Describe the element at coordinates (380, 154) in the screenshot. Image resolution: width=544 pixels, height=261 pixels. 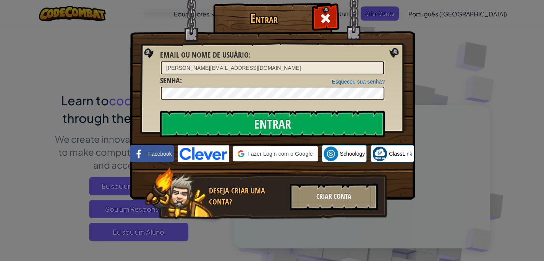
I see `img: classlink-logo-small.png` at that location.